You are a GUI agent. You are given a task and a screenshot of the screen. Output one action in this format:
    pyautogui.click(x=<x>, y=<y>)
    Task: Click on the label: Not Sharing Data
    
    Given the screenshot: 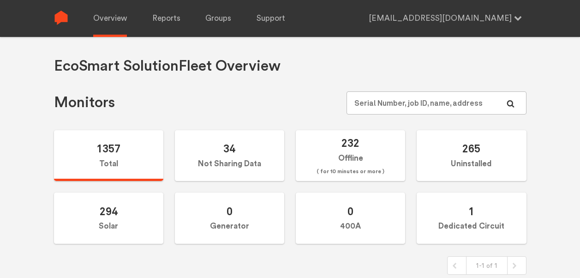 What is the action you would take?
    pyautogui.click(x=229, y=155)
    